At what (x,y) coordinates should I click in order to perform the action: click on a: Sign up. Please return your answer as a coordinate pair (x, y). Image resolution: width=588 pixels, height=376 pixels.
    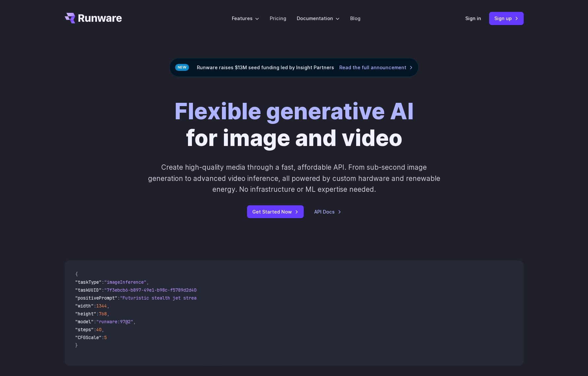
    Looking at the image, I should click on (506, 18).